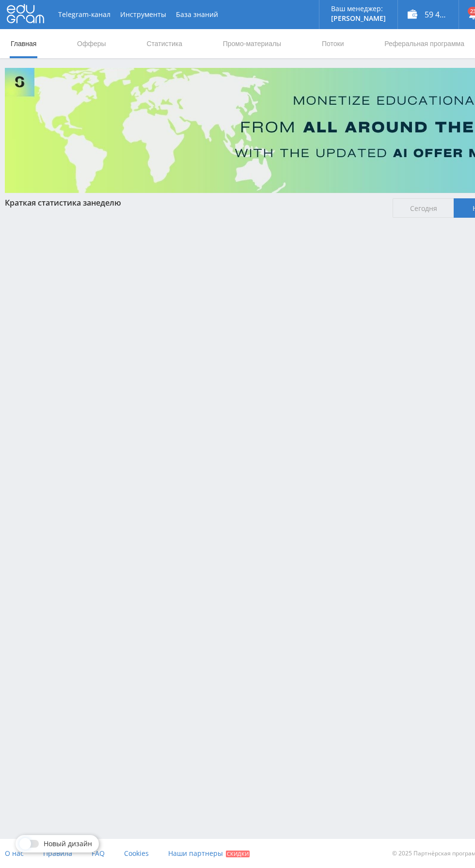 The width and height of the screenshot is (475, 868). Describe the element at coordinates (209, 853) in the screenshot. I see `a: Наши партнеры Скидки` at that location.